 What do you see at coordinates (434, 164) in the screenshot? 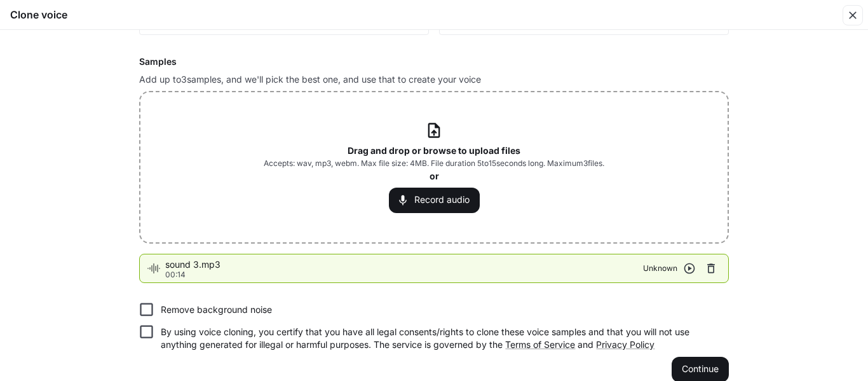
I see `span: Accepts: wav, mp3, webm. Max file size: 4MB. File duration 5 to 15 seconds long. Maximum 3 files.` at bounding box center [434, 164].